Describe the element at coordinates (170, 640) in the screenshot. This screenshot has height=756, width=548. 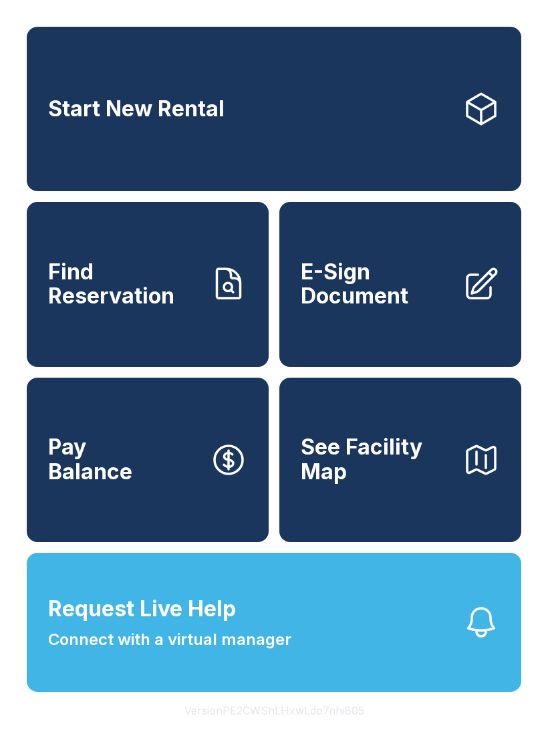
I see `span: Connect with a virtual manager` at that location.